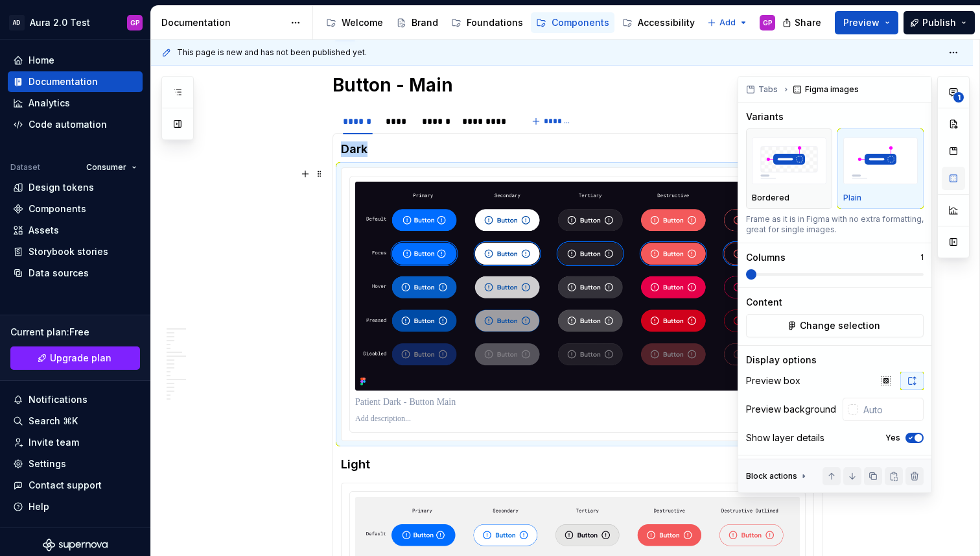  I want to click on div: Dataset, so click(25, 168).